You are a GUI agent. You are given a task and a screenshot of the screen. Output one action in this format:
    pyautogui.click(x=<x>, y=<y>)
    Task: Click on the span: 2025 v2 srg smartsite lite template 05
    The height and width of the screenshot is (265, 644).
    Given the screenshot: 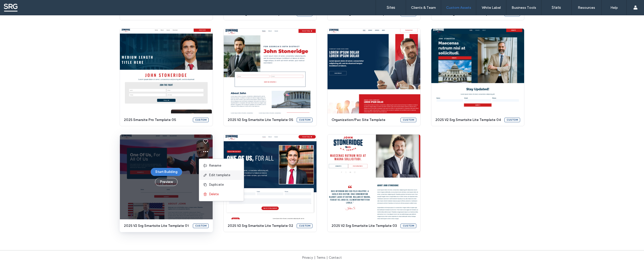 What is the action you would take?
    pyautogui.click(x=261, y=120)
    